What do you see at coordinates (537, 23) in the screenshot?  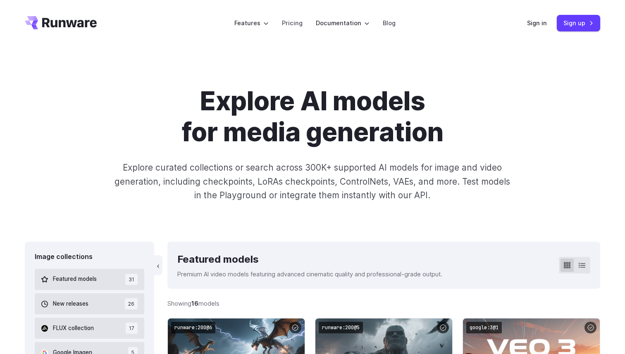 I see `a: Sign in` at bounding box center [537, 23].